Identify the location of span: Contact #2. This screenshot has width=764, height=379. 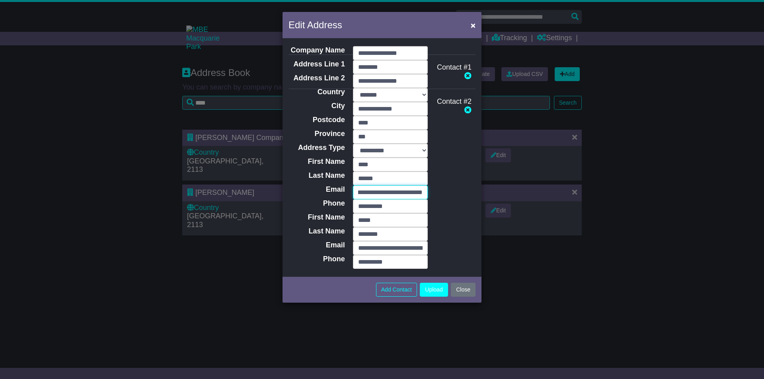
(454, 101).